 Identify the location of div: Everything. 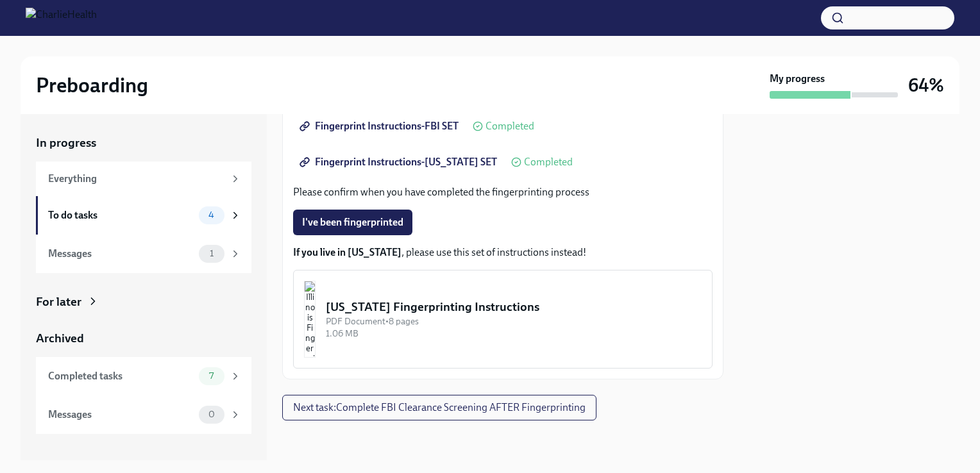
(136, 179).